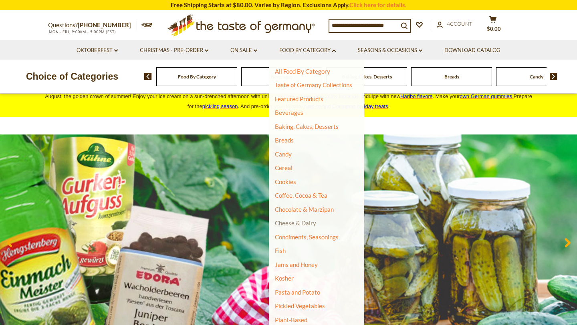 The width and height of the screenshot is (577, 325). Describe the element at coordinates (306, 237) in the screenshot. I see `a: Condiments, Seasonings` at that location.